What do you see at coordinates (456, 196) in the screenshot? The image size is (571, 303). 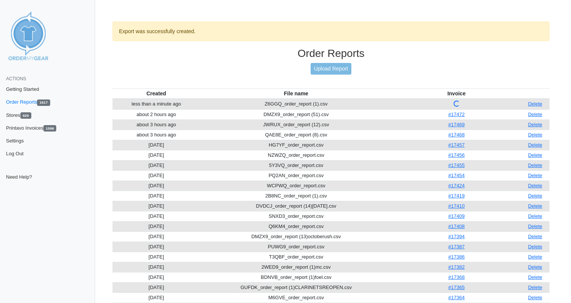 I see `a: #17419` at bounding box center [456, 196].